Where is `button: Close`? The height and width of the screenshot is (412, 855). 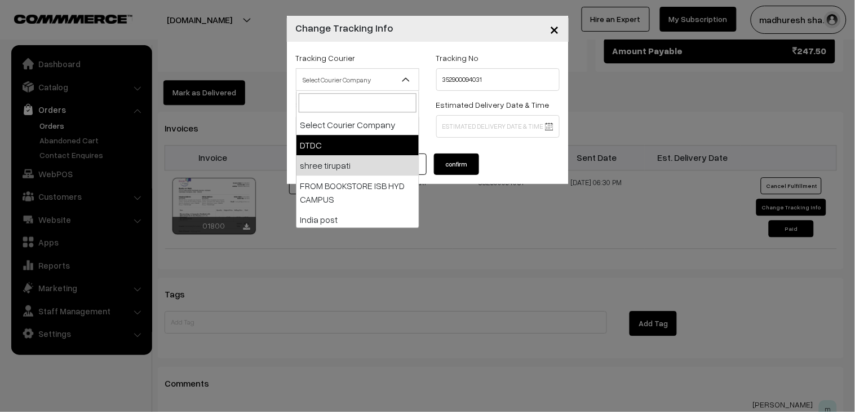 button: Close is located at coordinates (555, 29).